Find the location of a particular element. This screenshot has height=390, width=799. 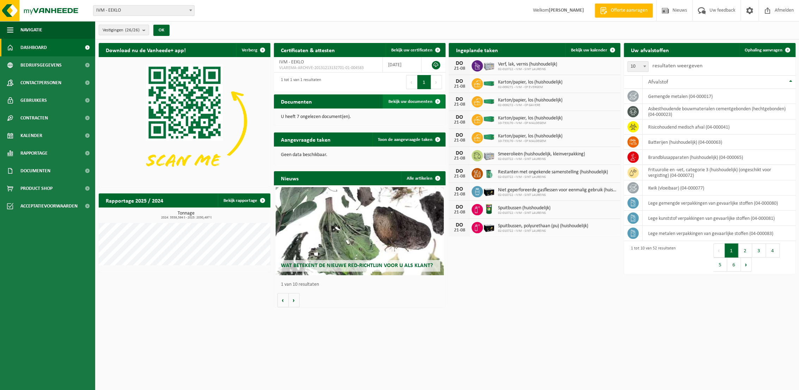

h2: Nieuws is located at coordinates (290, 178).